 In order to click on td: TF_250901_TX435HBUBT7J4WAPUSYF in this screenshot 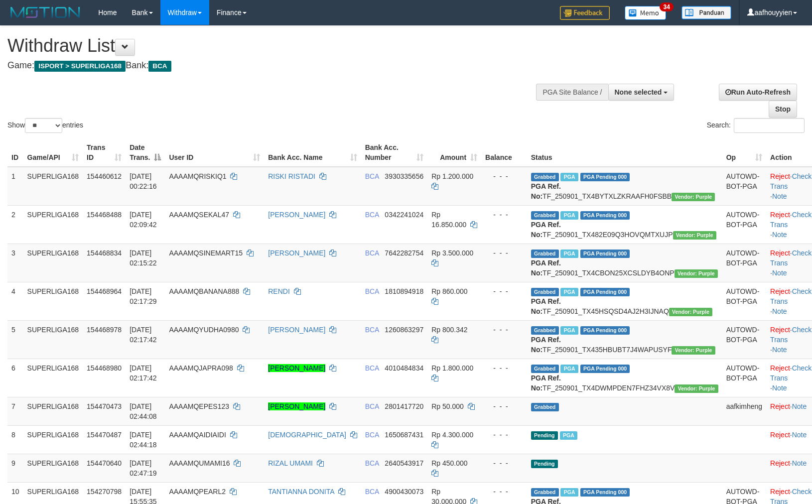, I will do `click(625, 339)`.